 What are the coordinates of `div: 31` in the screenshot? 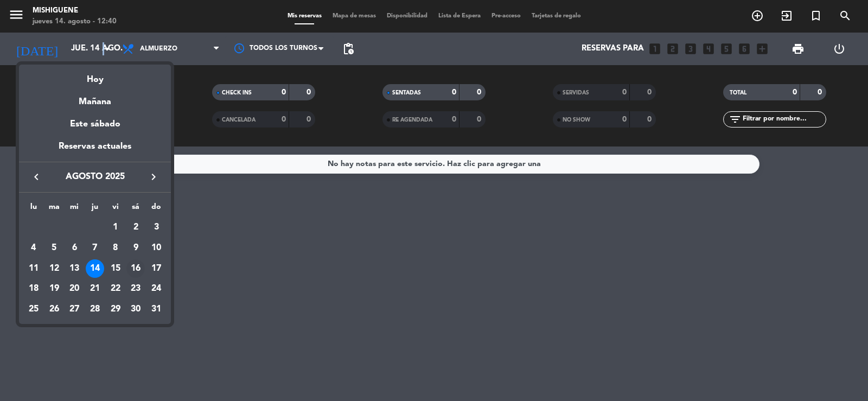 It's located at (157, 309).